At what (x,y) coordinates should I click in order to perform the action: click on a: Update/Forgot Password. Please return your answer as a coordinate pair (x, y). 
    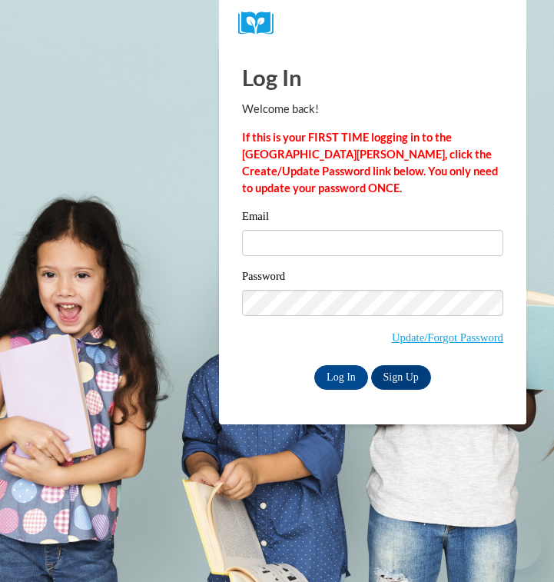
    Looking at the image, I should click on (448, 338).